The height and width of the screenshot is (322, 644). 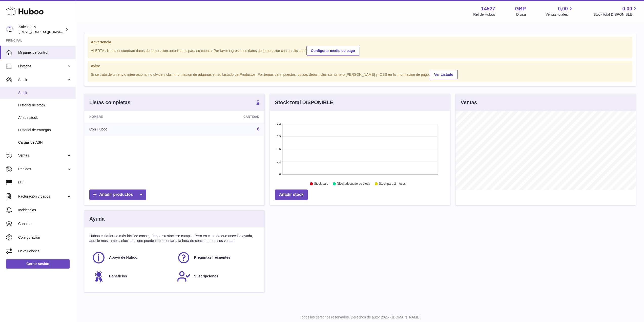 I want to click on h3: Ayuda, so click(x=97, y=219).